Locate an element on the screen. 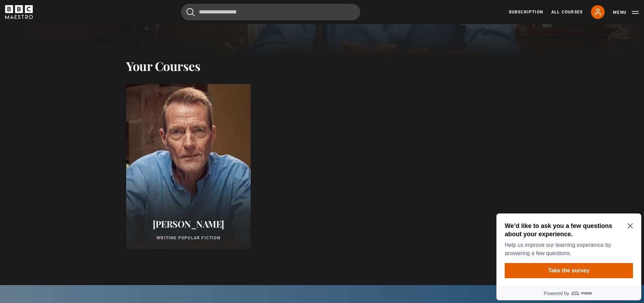 The image size is (644, 303). button: Close Maze Prompt is located at coordinates (136, 15).